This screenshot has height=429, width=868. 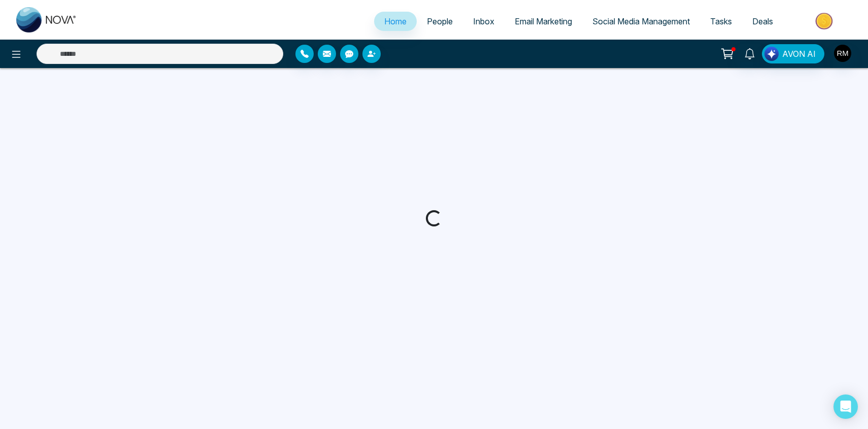 I want to click on img: Lead Flow, so click(x=771, y=54).